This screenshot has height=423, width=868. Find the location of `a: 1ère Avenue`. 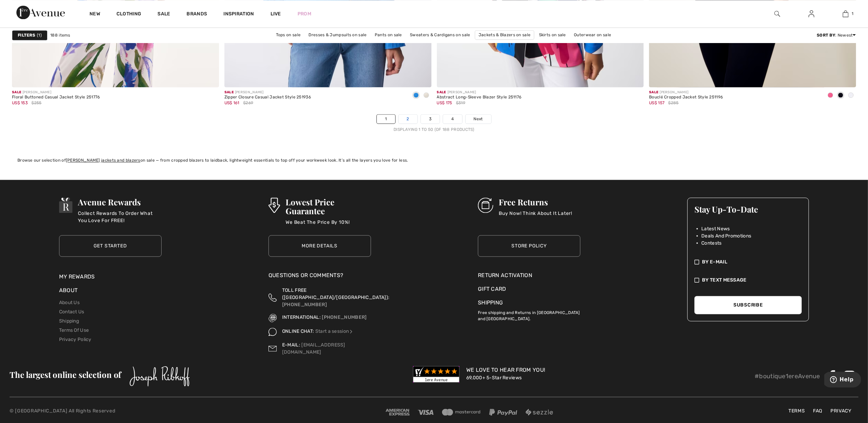

a: 1ère Avenue is located at coordinates (41, 12).